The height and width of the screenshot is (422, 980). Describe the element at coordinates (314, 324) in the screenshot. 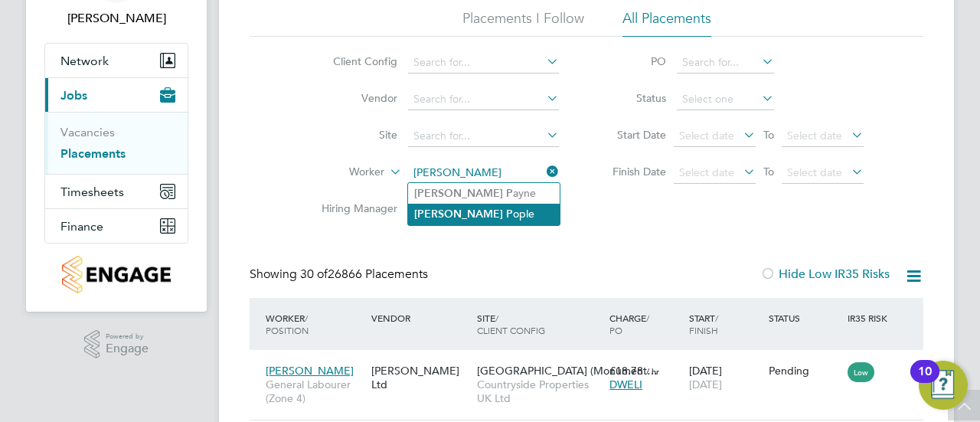

I see `div: Worker` at that location.